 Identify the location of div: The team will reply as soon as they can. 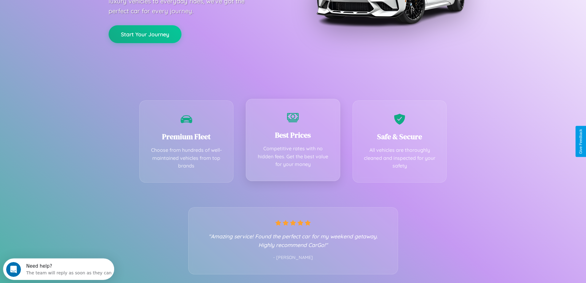
(66, 13).